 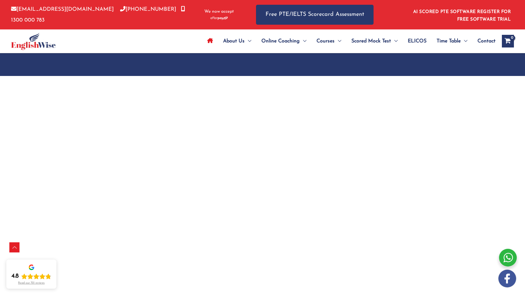 I want to click on span: About Us, so click(x=234, y=41).